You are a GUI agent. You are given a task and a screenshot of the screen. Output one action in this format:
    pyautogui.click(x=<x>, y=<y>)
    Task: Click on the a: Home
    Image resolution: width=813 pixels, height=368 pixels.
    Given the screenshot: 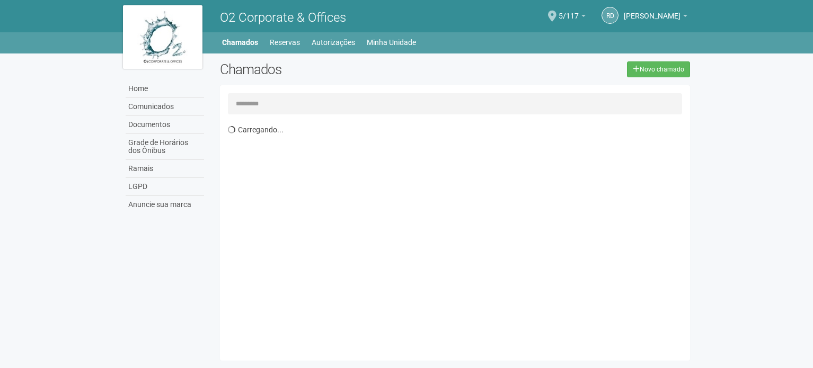 What is the action you would take?
    pyautogui.click(x=165, y=89)
    